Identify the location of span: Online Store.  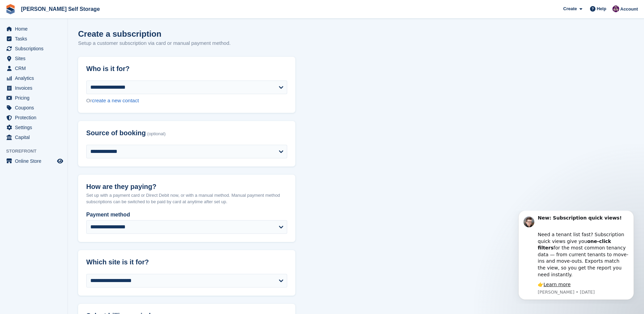
(35, 161).